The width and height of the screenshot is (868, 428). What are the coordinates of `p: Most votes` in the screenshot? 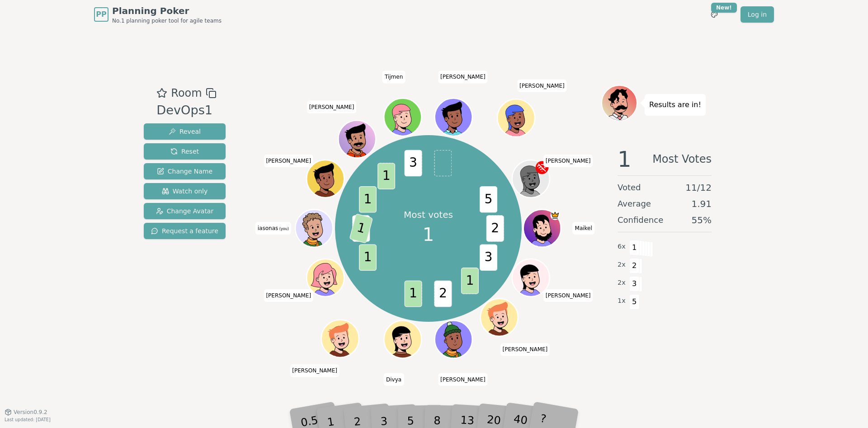 It's located at (428, 215).